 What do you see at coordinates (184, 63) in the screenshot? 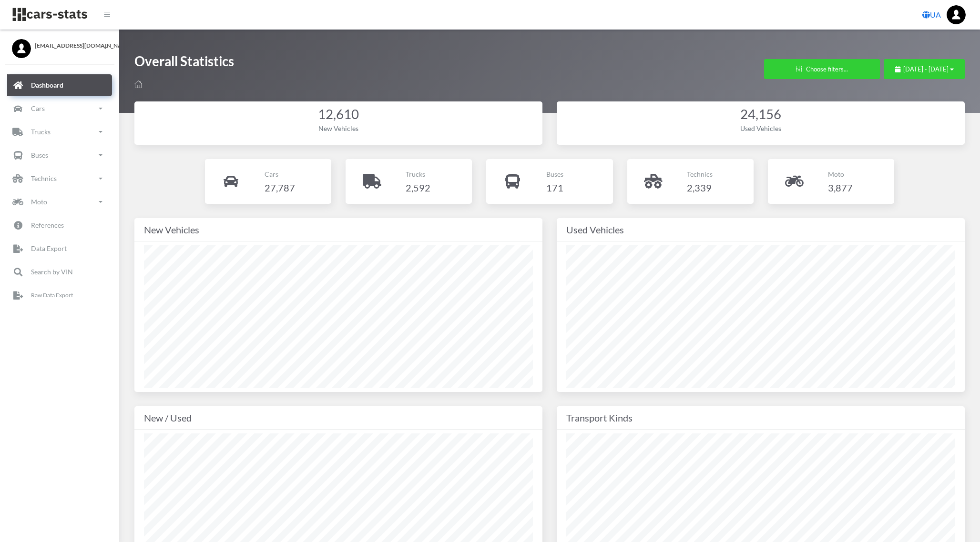
I see `h1: Overall Statistics` at bounding box center [184, 63].